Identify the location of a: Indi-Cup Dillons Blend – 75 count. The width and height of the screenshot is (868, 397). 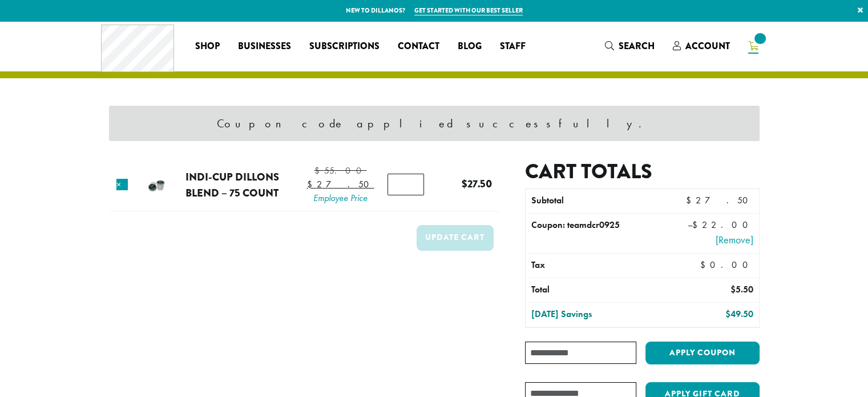
(232, 185).